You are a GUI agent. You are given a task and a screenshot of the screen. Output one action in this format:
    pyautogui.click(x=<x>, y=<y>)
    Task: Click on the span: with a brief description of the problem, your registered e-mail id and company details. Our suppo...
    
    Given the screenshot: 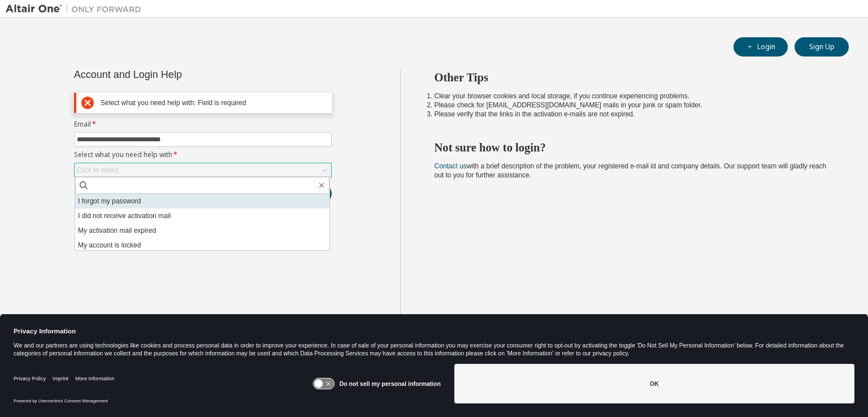 What is the action you would take?
    pyautogui.click(x=631, y=170)
    